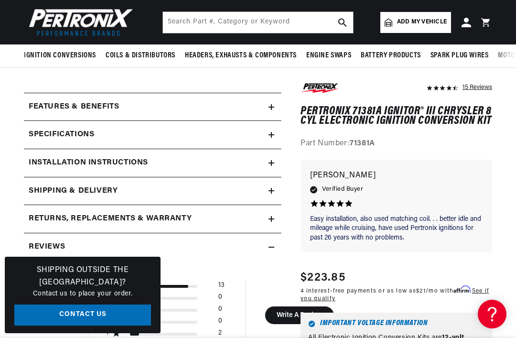  Describe the element at coordinates (140, 55) in the screenshot. I see `summary: Coils & Distributors` at that location.